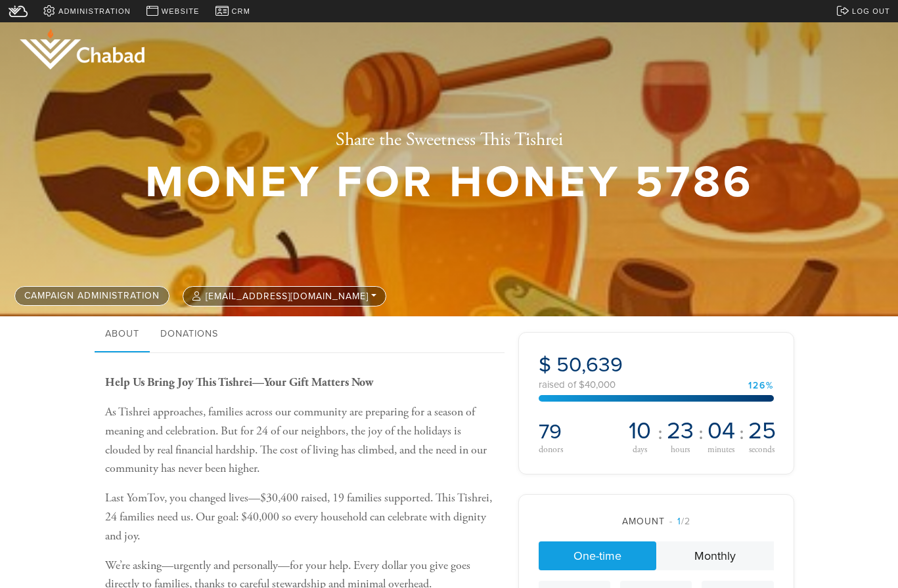 This screenshot has height=588, width=898. I want to click on span: Website, so click(180, 11).